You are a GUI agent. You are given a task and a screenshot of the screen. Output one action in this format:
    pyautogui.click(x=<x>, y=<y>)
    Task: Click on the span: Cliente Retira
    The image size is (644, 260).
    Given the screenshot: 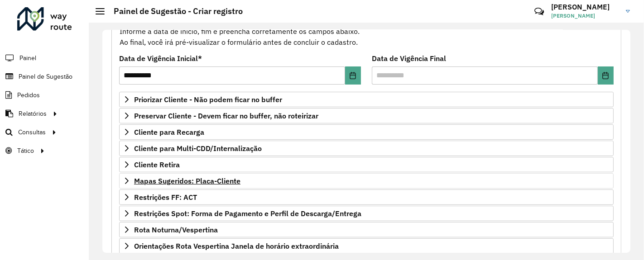 What is the action you would take?
    pyautogui.click(x=157, y=165)
    